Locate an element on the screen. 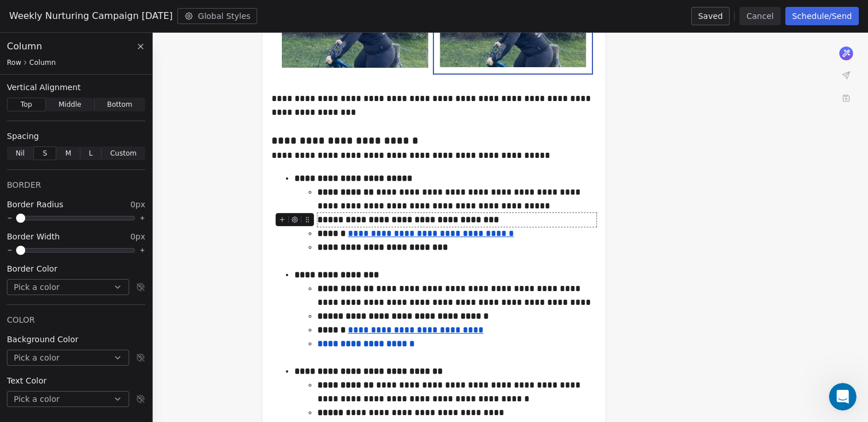  div: I have ended up sending the email as a campaign because it had to go. Will I need to do the same ... is located at coordinates (131, 152).